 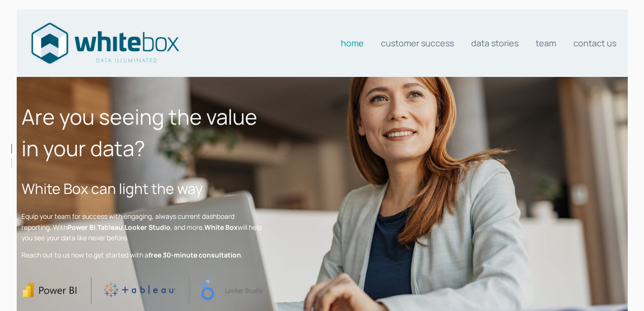 What do you see at coordinates (195, 255) in the screenshot?
I see `strong: free 30-minute consultation` at bounding box center [195, 255].